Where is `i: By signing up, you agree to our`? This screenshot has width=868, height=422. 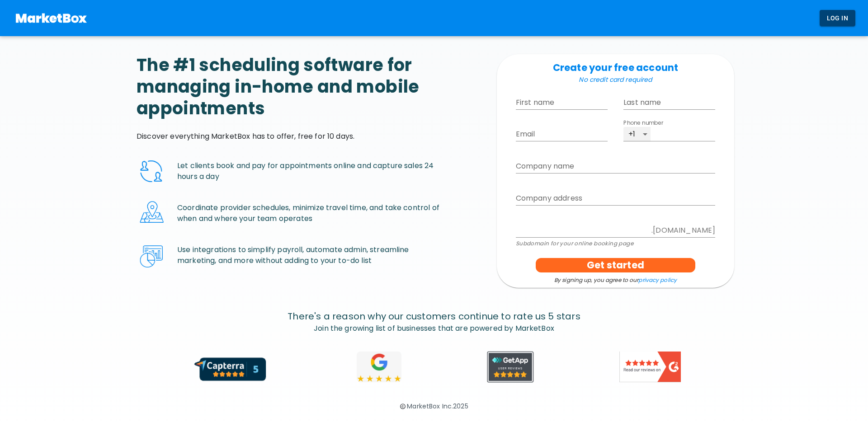
i: By signing up, you agree to our is located at coordinates (615, 280).